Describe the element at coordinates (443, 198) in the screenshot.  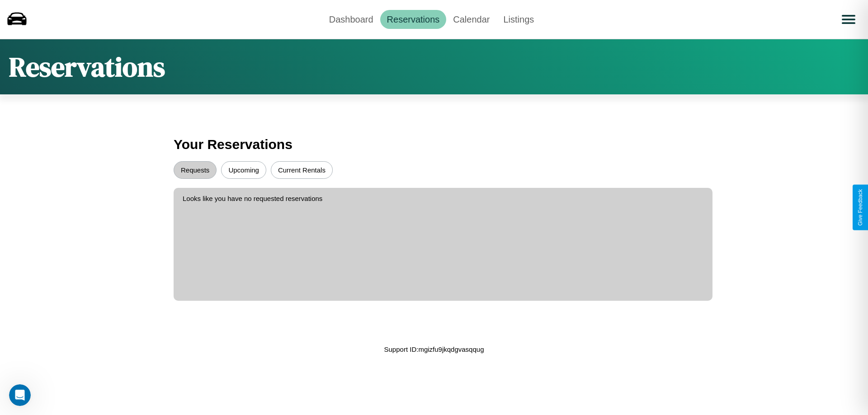
I see `p: Looks like you have no requested reservations` at that location.